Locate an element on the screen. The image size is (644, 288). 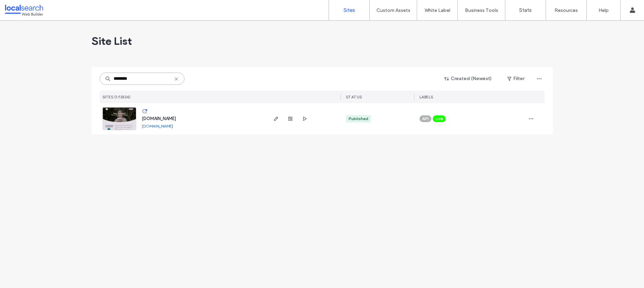
label: Business Tools is located at coordinates (481, 10).